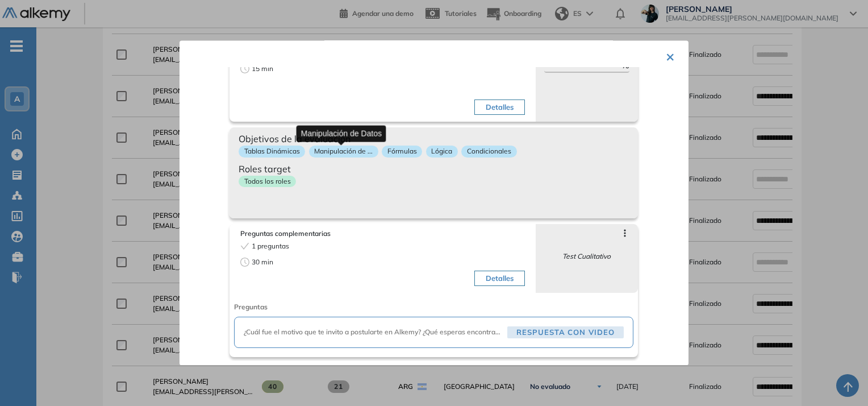 The width and height of the screenshot is (868, 406). What do you see at coordinates (341, 133) in the screenshot?
I see `div: Manipulación de Datos` at bounding box center [341, 133].